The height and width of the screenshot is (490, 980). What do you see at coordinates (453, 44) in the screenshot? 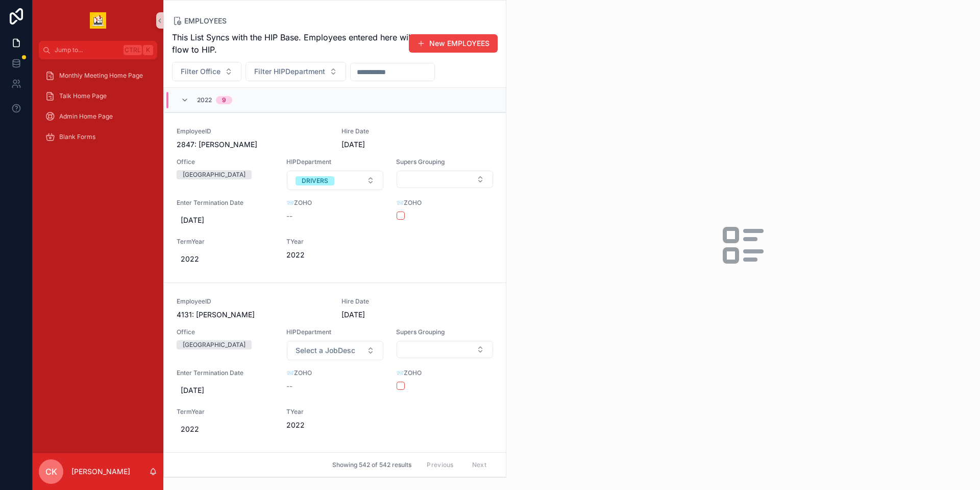
I see `button: New EMPLOYEES` at bounding box center [453, 44].